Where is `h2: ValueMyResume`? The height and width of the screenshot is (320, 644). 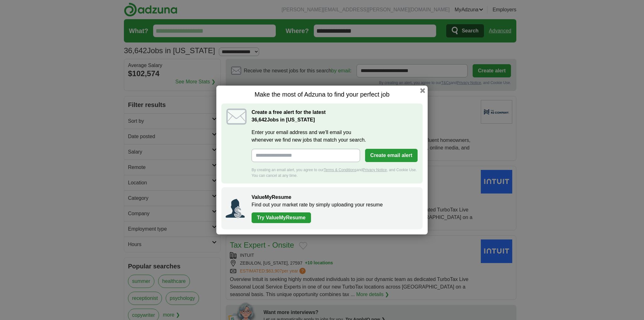
h2: ValueMyResume is located at coordinates (334, 197).